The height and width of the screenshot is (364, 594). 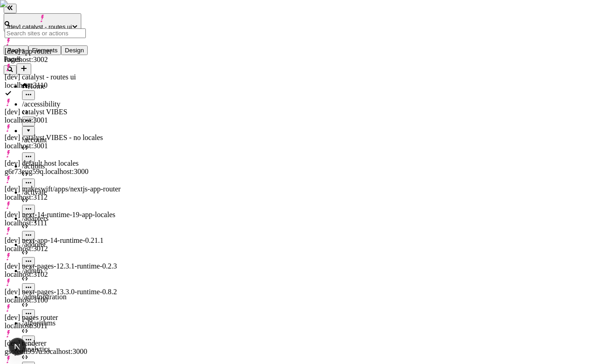 I want to click on div: g6r73eug59q.localhost:3000, so click(x=63, y=172).